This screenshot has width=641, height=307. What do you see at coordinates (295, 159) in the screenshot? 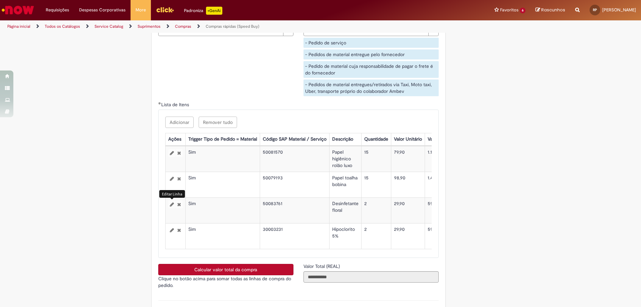
I see `td: 50081570` at bounding box center [295, 159].